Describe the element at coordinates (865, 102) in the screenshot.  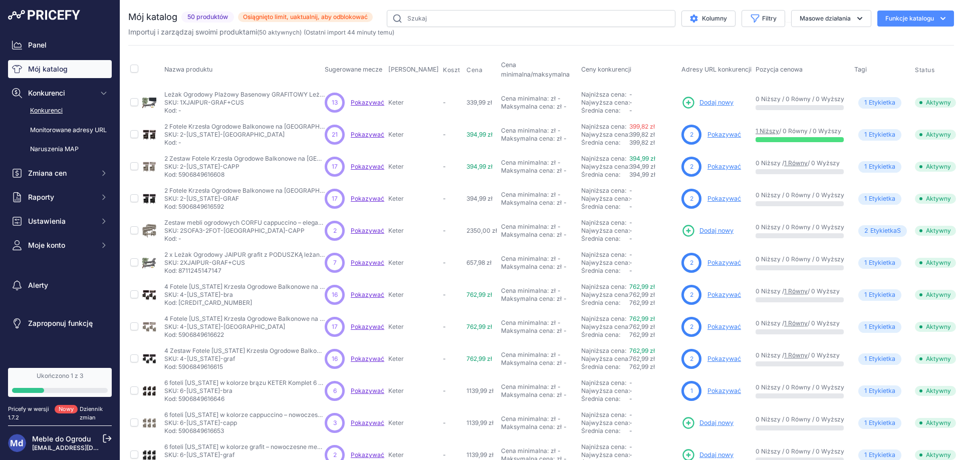
I see `font: 1` at that location.